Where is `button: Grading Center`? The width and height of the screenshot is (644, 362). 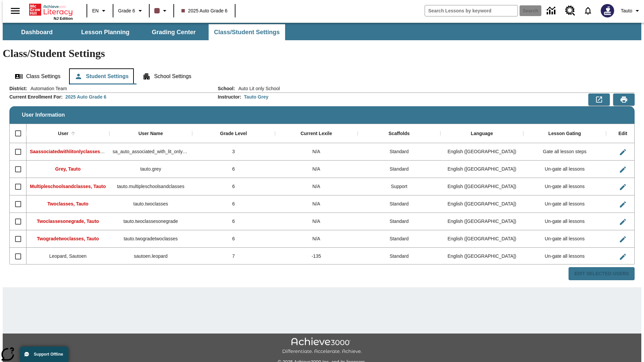
button: Grading Center is located at coordinates (174, 32).